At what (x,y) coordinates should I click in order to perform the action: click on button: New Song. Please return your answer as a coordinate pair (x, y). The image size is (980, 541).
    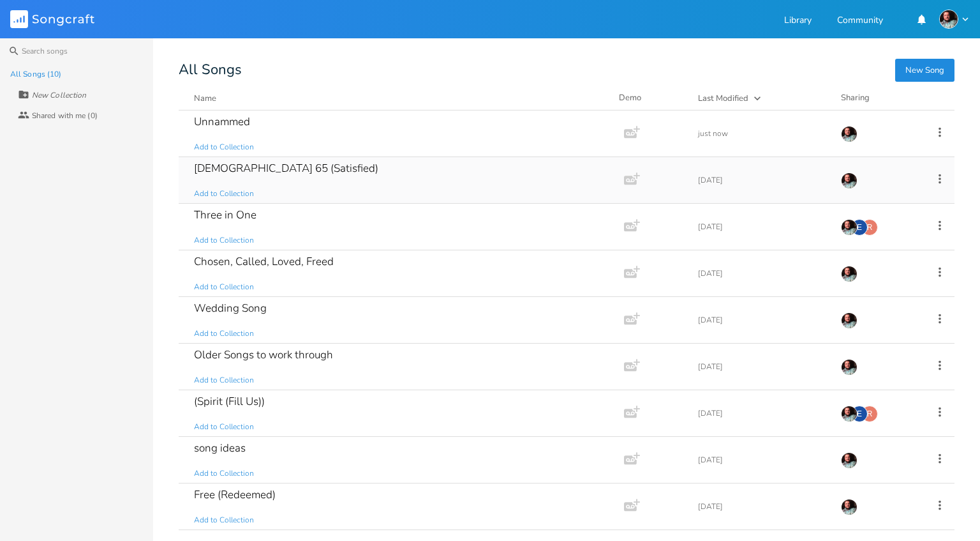
    Looking at the image, I should click on (924, 70).